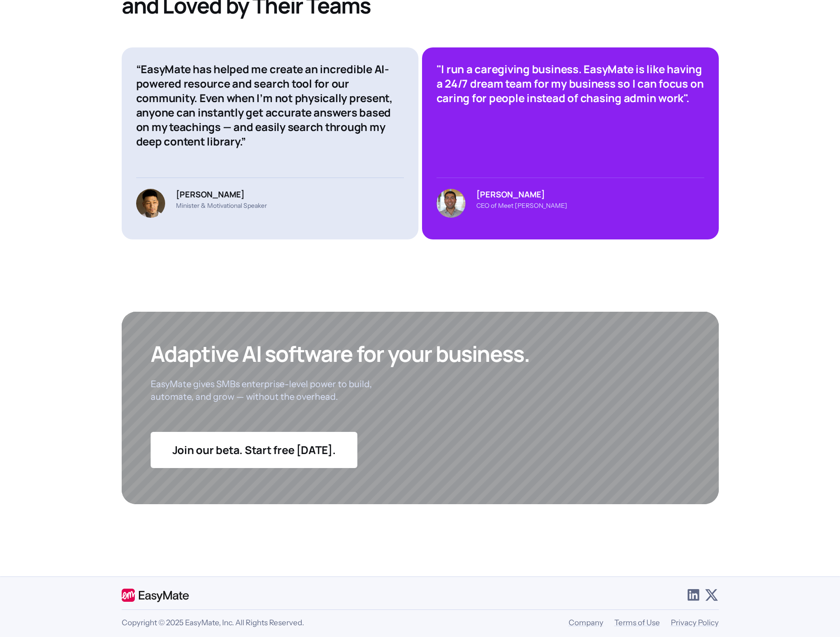  I want to click on h4: "I run a caregiving business. EasyMate is like having a 24/7 dream team for my business so I can ..., so click(571, 83).